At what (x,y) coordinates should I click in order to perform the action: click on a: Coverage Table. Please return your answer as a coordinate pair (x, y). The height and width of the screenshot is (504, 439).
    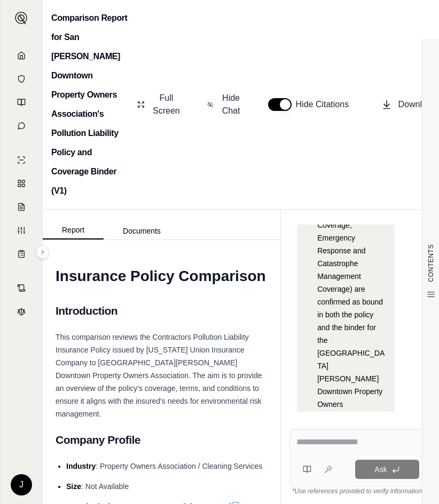
    Looking at the image, I should click on (22, 254).